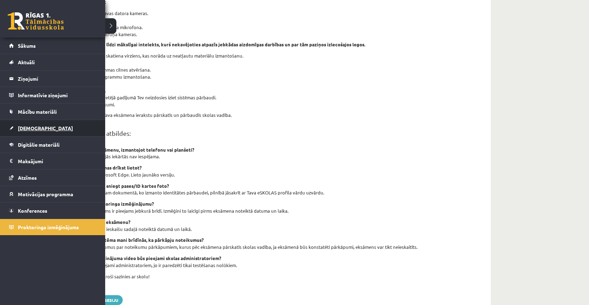 The width and height of the screenshot is (589, 305). I want to click on span: Motivācijas programma, so click(46, 194).